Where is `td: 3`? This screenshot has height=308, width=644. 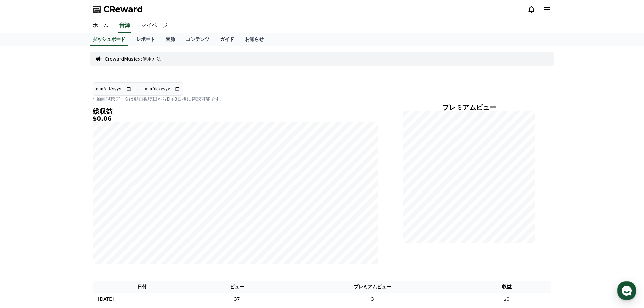
td: 3 is located at coordinates (372, 299).